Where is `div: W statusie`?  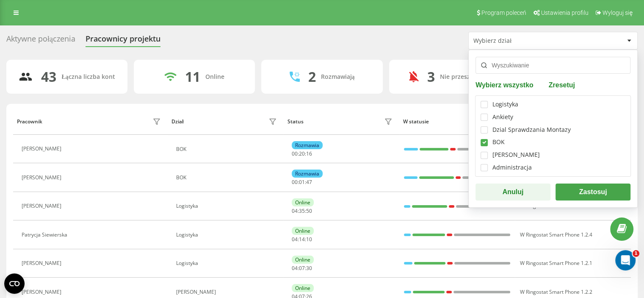
div: W statusie is located at coordinates (457, 121).